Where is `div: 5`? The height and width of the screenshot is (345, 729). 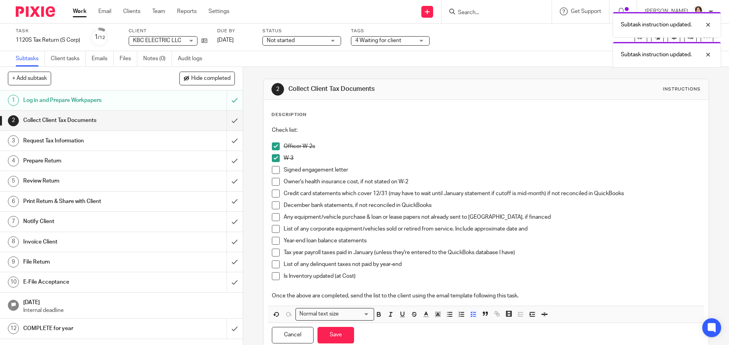 div: 5 is located at coordinates (13, 181).